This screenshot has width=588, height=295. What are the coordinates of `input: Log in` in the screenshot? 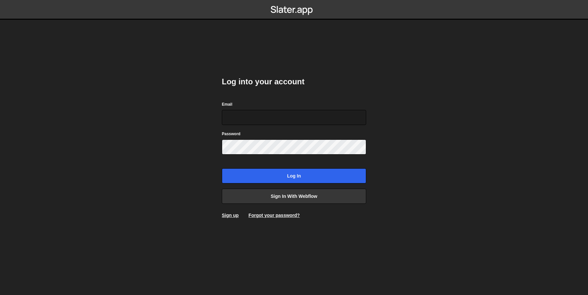 It's located at (294, 176).